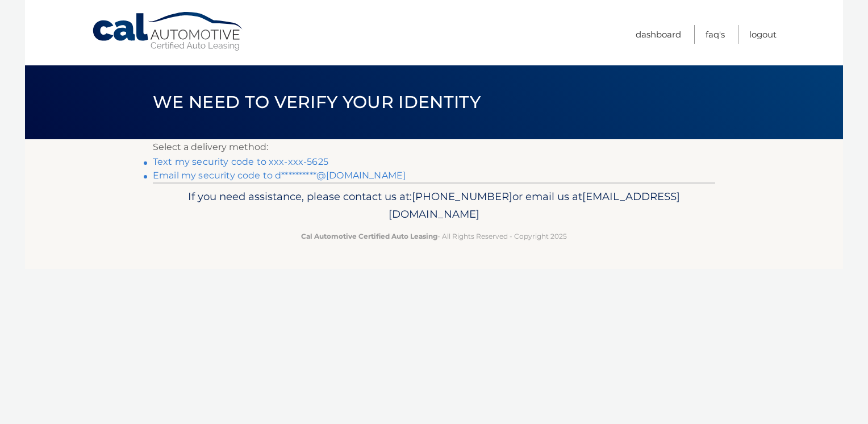 The image size is (868, 424). What do you see at coordinates (658, 34) in the screenshot?
I see `a: Dashboard` at bounding box center [658, 34].